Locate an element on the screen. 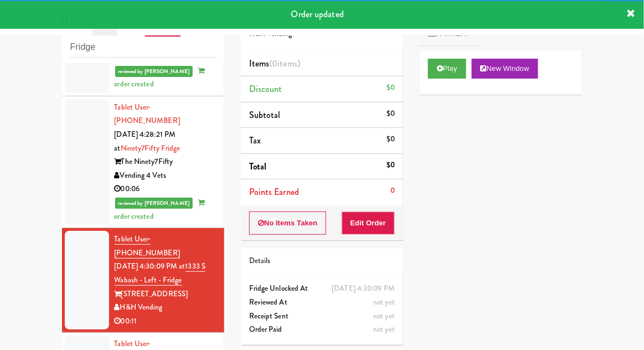 This screenshot has height=350, width=644. a: 1333 S Wabash - Left - Fridge is located at coordinates (160, 273).